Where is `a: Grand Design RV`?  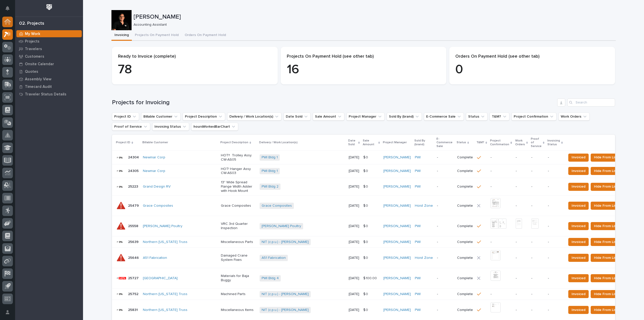 a: Grand Design RV is located at coordinates (157, 187).